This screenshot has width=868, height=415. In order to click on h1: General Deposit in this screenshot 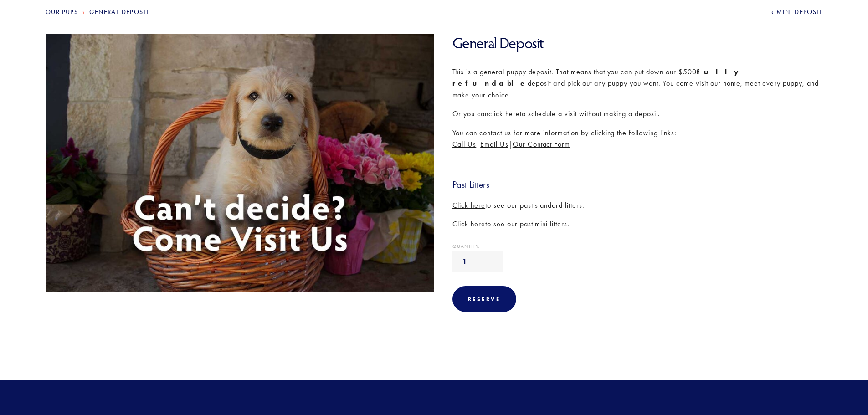, I will do `click(637, 43)`.